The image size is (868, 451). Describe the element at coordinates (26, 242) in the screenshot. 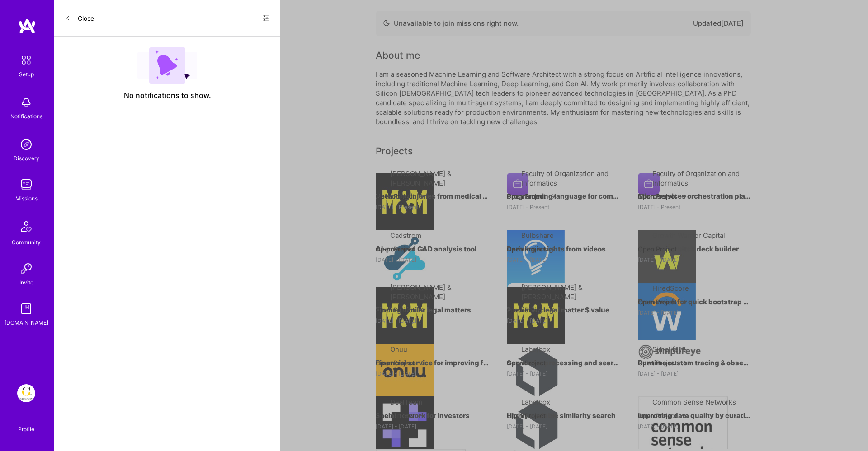

I see `div: Community` at that location.